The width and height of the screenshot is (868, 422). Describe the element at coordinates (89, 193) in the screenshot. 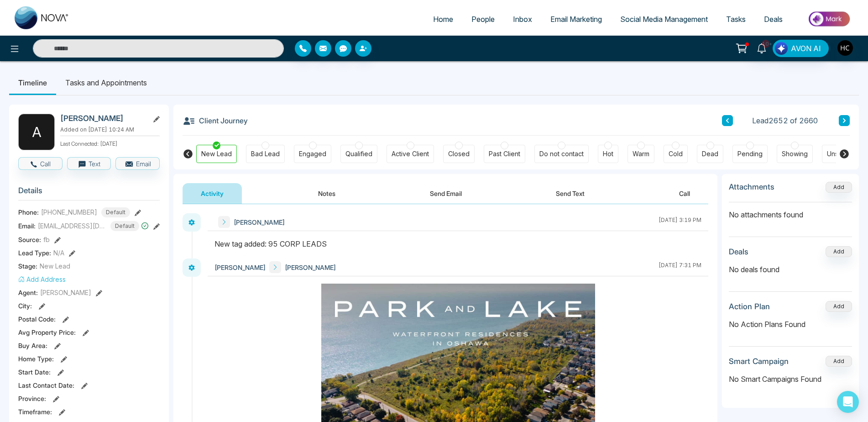

I see `h3: Details` at that location.